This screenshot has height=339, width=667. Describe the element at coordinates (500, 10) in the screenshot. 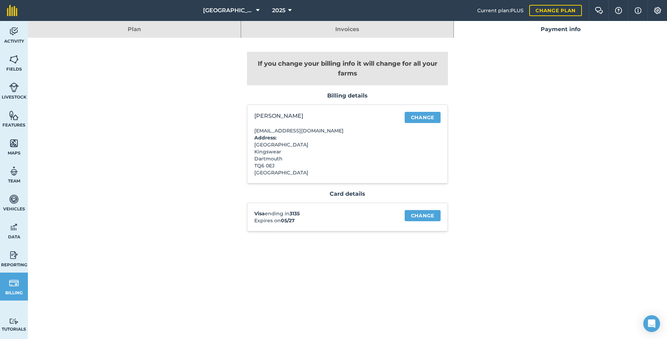

I see `span: Current plan : PLUS` at that location.